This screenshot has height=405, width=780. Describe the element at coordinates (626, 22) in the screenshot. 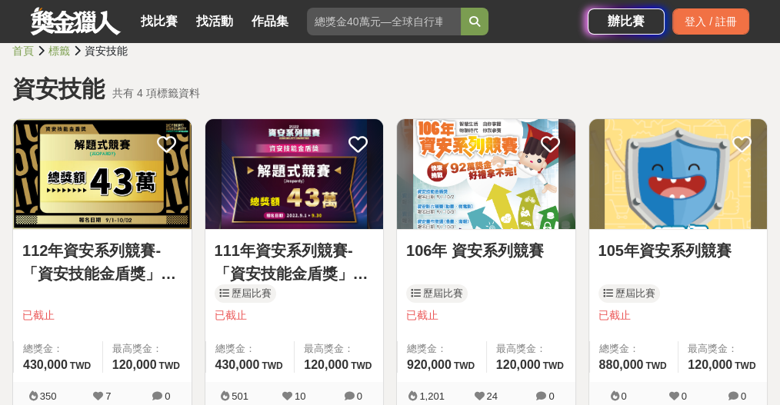

I see `a: 辦比賽` at that location.